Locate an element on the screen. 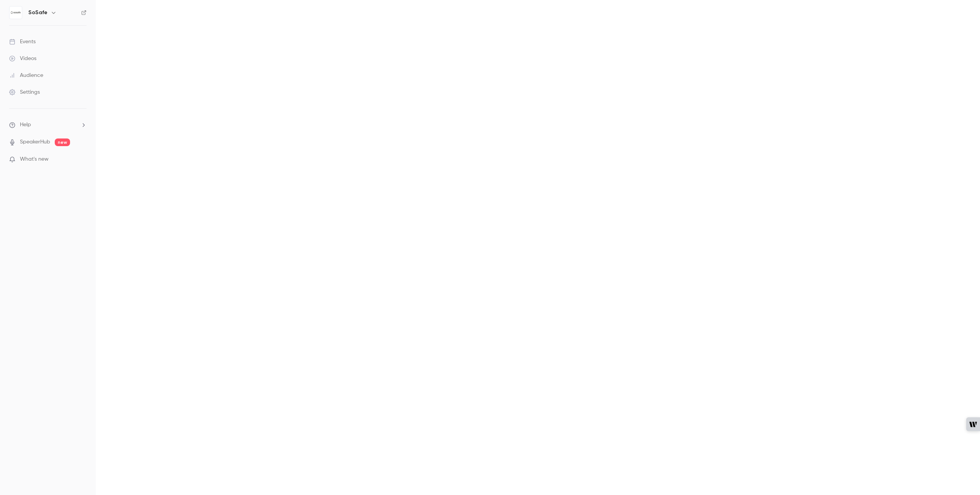  div: Events is located at coordinates (22, 42).